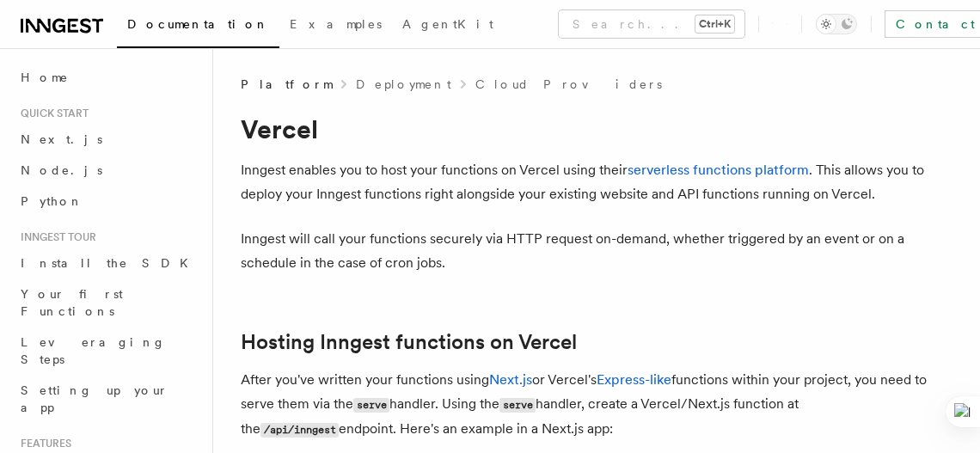 Image resolution: width=980 pixels, height=453 pixels. I want to click on span: Next.js, so click(61, 139).